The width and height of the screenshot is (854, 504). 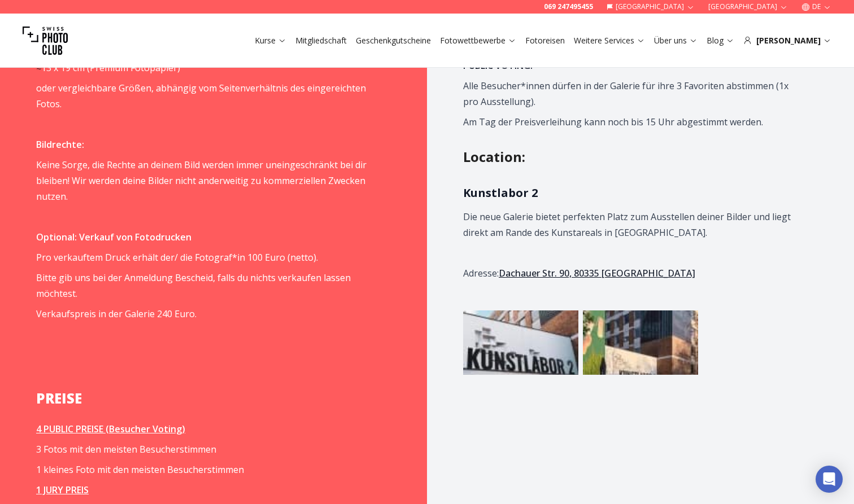 I want to click on a: Geschenkgutscheine, so click(x=393, y=40).